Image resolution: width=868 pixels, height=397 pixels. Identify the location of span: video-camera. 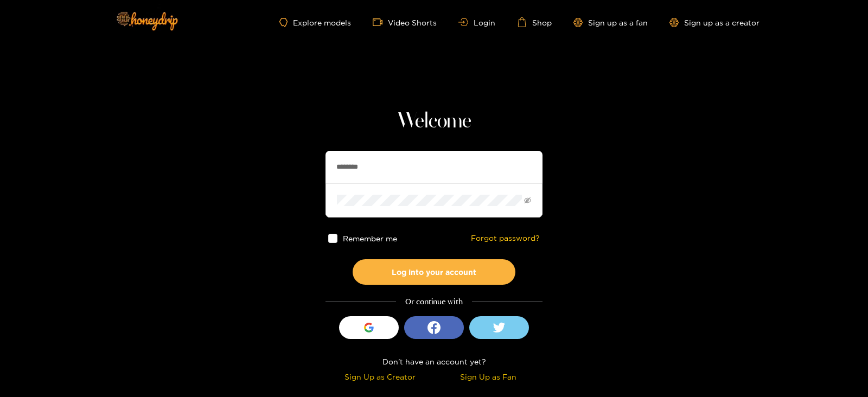
(381, 22).